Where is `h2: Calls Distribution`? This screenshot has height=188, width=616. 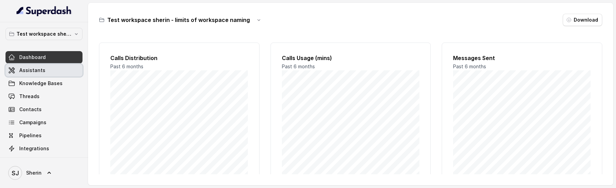 h2: Calls Distribution is located at coordinates (179, 58).